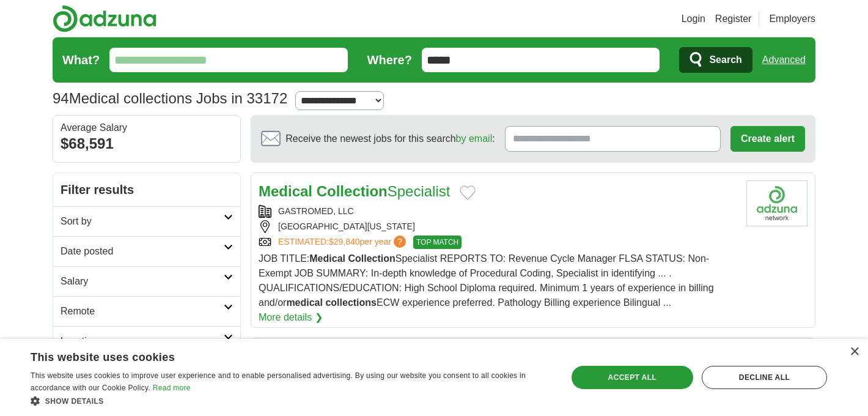  Describe the element at coordinates (60, 99) in the screenshot. I see `span: 94` at that location.